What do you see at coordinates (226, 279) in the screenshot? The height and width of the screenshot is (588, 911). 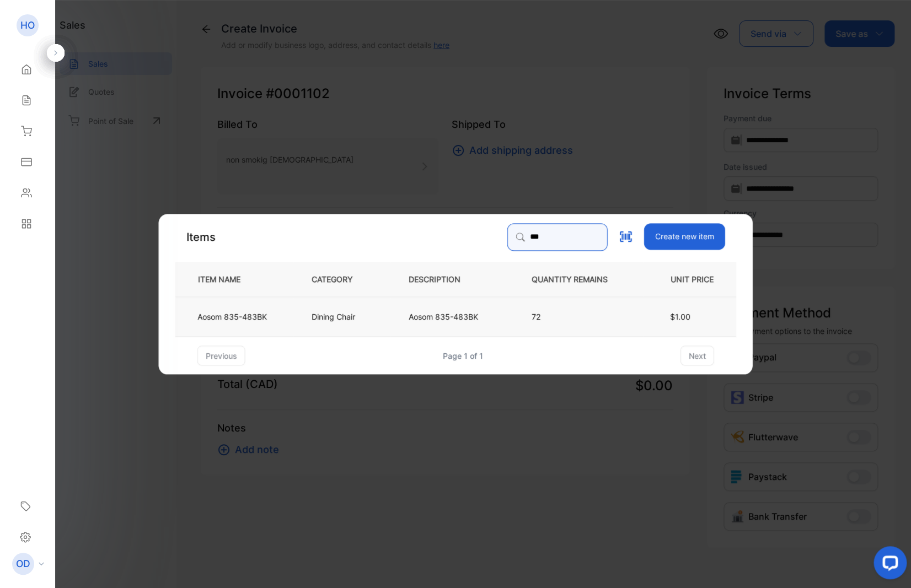 I see `p: ITEM NAME` at bounding box center [226, 279].